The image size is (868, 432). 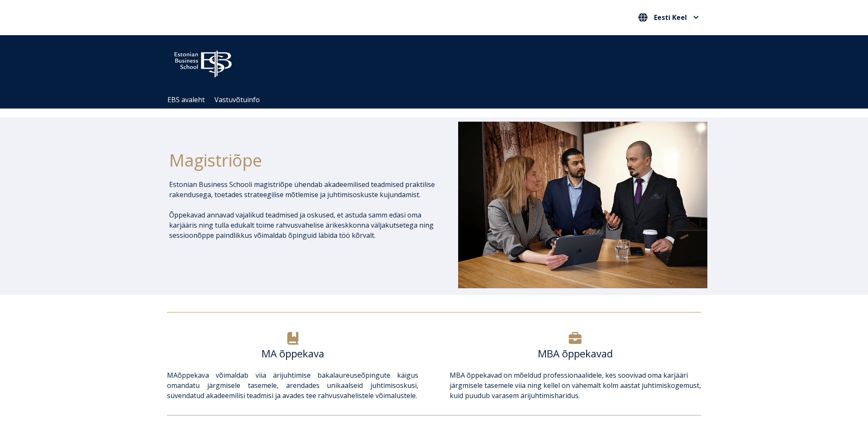 I want to click on div: Navigation Menu, so click(x=438, y=99).